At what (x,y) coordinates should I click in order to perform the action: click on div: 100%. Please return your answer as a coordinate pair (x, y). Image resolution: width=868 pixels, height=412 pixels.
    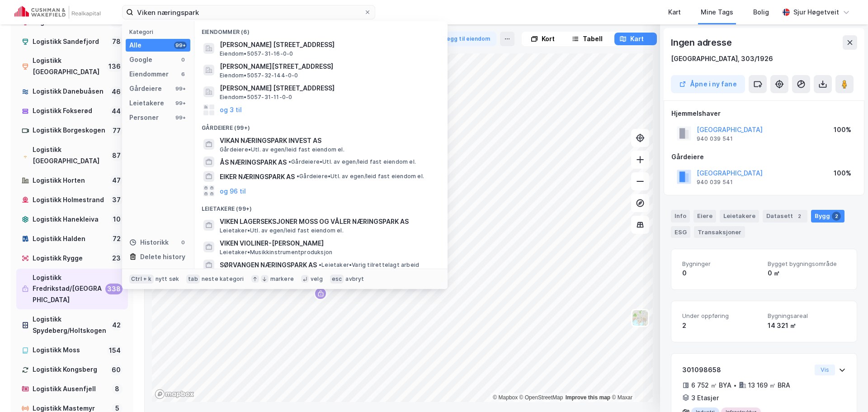
    Looking at the image, I should click on (843, 130).